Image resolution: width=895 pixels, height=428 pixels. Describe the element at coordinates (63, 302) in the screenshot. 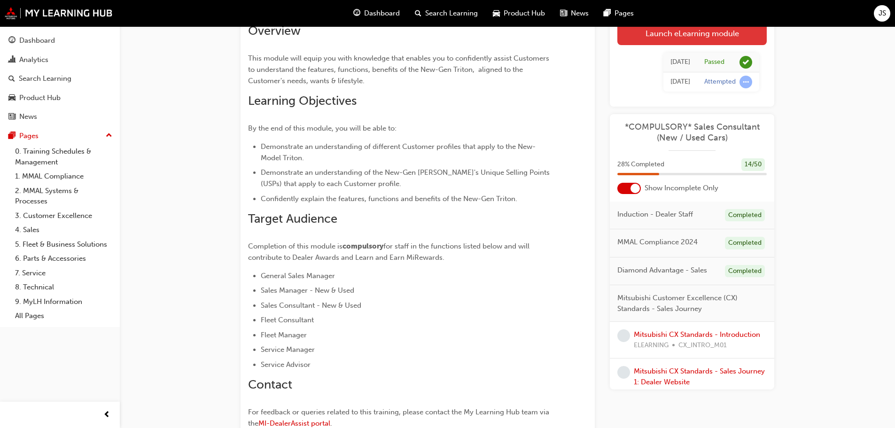

I see `a: 9. MyLH Information` at that location.